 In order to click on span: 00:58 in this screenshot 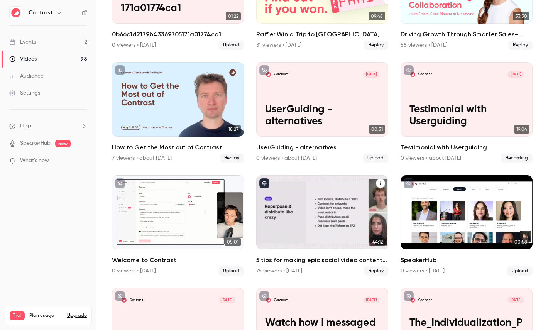, I will do `click(521, 242)`.